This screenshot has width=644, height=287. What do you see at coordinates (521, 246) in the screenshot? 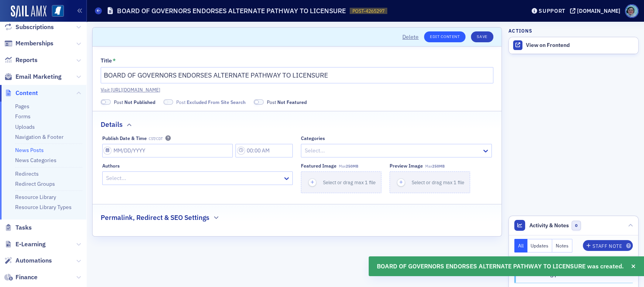
I see `button: All` at bounding box center [521, 246].